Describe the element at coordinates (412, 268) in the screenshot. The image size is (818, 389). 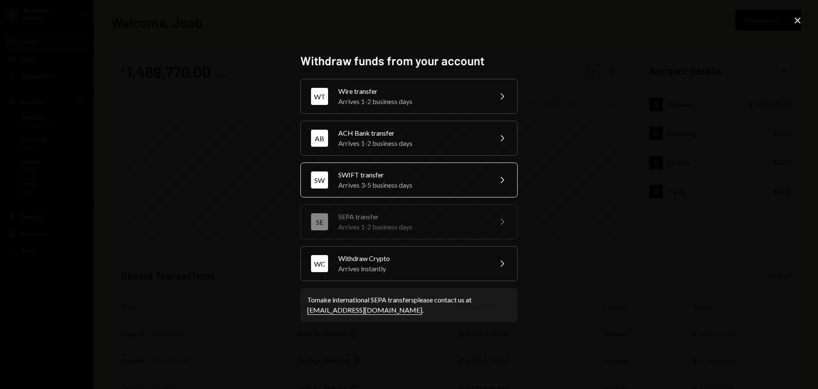
I see `div: Arrives instantly` at that location.